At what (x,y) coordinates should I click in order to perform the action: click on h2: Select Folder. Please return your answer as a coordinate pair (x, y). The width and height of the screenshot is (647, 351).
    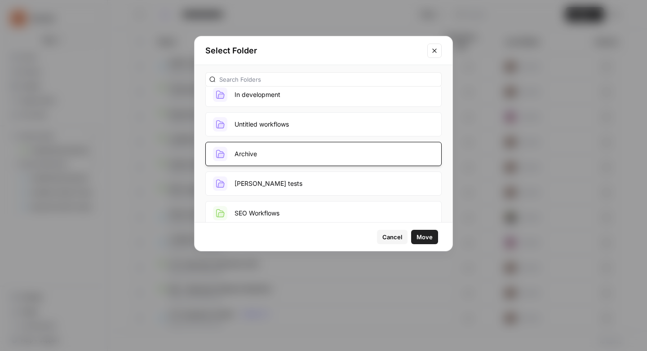
    Looking at the image, I should click on (314, 51).